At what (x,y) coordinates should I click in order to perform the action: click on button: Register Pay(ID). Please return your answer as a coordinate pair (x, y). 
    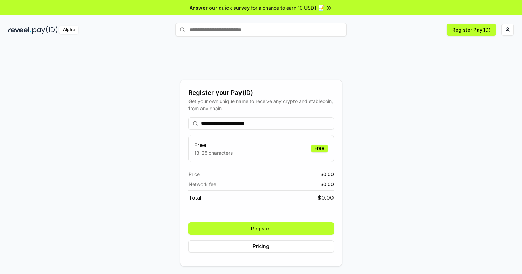
    Looking at the image, I should click on (471, 30).